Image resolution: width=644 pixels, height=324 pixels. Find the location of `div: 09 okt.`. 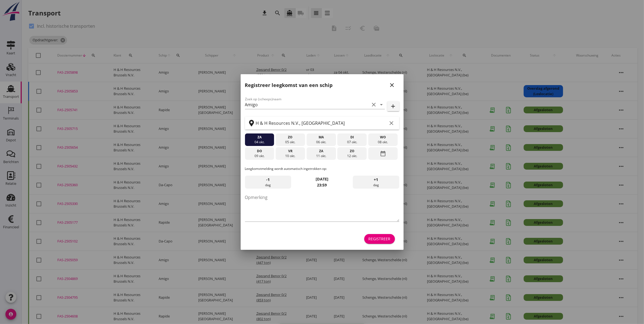

div: 09 okt. is located at coordinates (259, 156).